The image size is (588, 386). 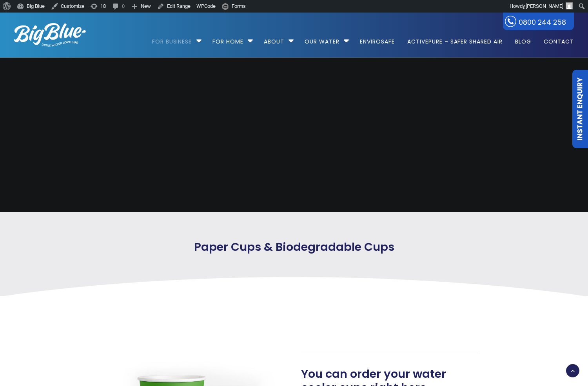 What do you see at coordinates (50, 35) in the screenshot?
I see `img: logo` at bounding box center [50, 35].